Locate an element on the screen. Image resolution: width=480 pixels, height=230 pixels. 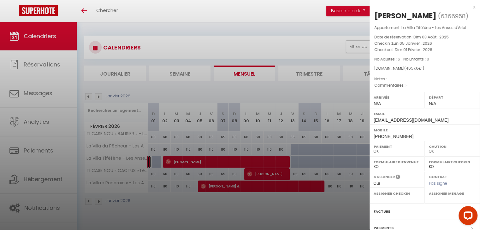
p: Date de réservation : is located at coordinates (425, 37).